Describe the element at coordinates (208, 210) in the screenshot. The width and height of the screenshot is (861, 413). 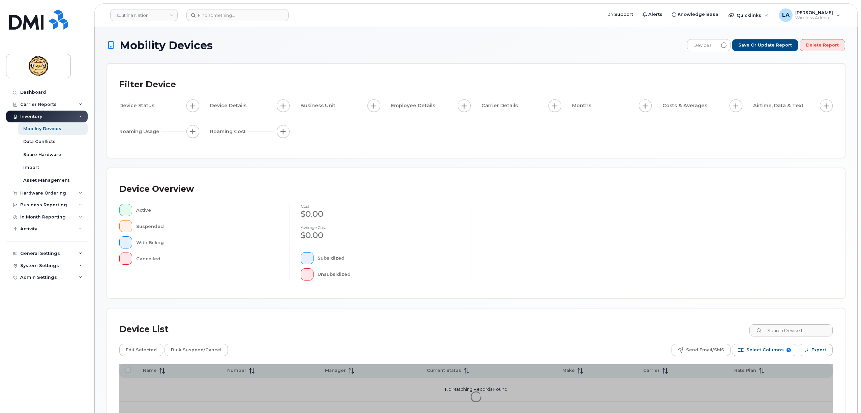
I see `div: Active` at that location.